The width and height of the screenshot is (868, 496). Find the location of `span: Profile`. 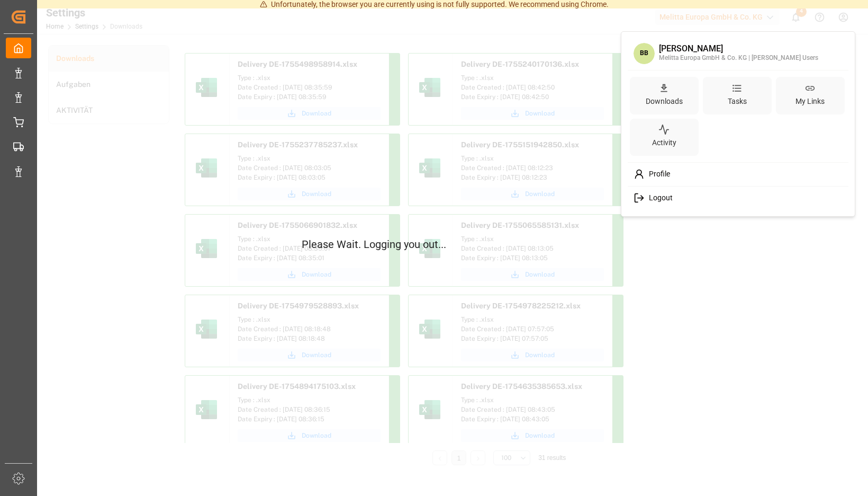

span: Profile is located at coordinates (657, 175).